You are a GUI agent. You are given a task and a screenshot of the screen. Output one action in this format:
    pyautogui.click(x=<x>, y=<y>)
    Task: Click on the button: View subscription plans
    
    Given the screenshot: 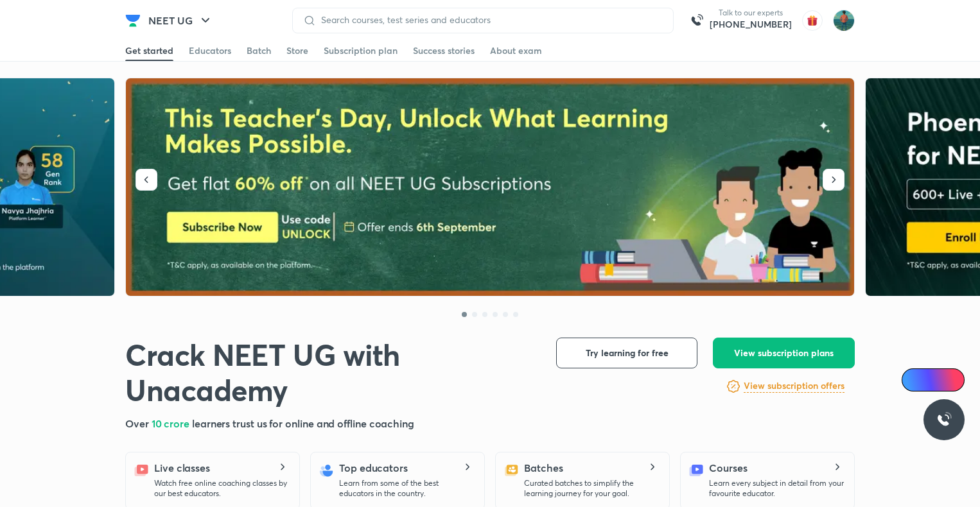 What is the action you would take?
    pyautogui.click(x=784, y=353)
    